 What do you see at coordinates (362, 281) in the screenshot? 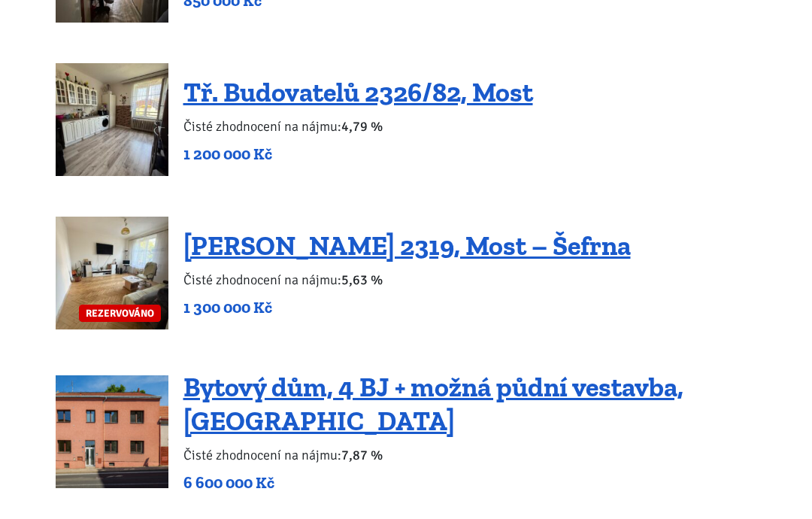
I see `b: 5,63 %` at bounding box center [362, 281].